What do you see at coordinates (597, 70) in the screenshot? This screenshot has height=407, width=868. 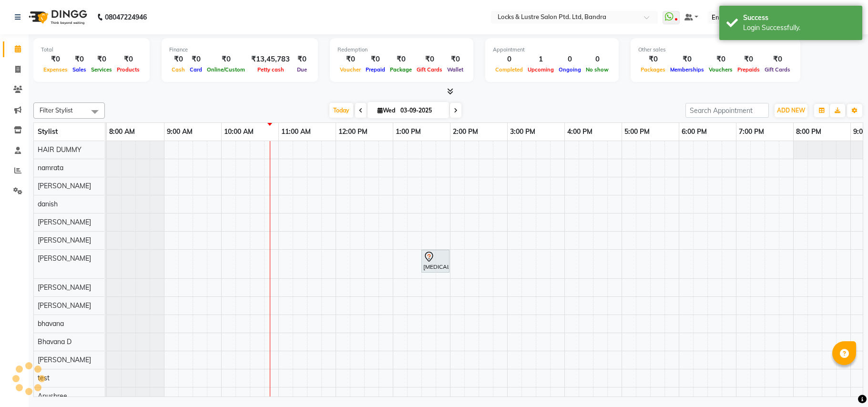 I see `span: No show` at bounding box center [597, 70].